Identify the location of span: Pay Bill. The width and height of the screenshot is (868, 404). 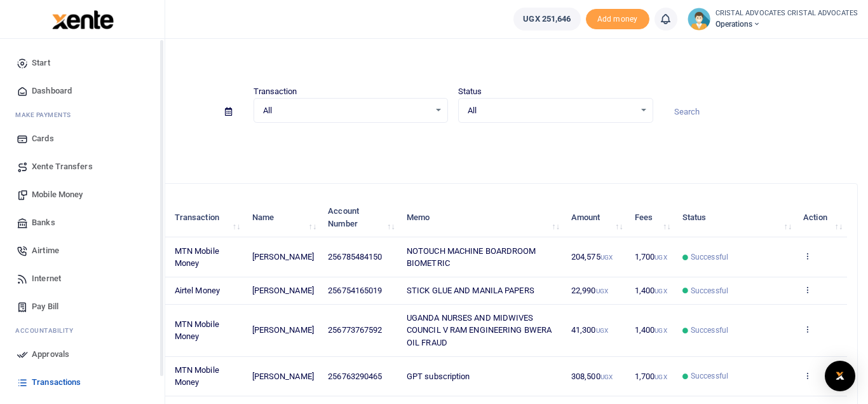
(45, 306).